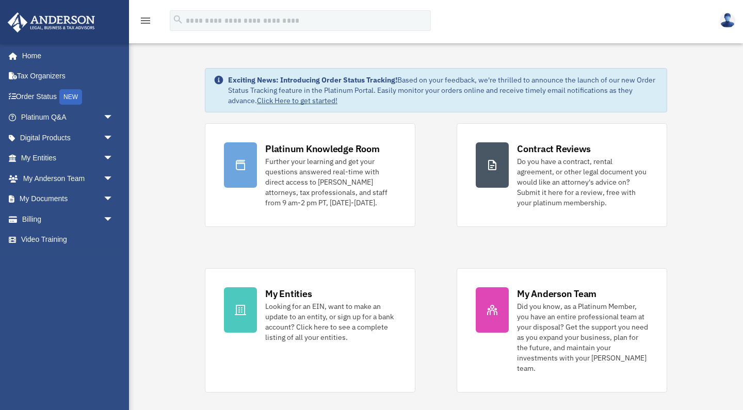 The width and height of the screenshot is (743, 410). Describe the element at coordinates (297, 101) in the screenshot. I see `a: Click Here to get started!` at that location.